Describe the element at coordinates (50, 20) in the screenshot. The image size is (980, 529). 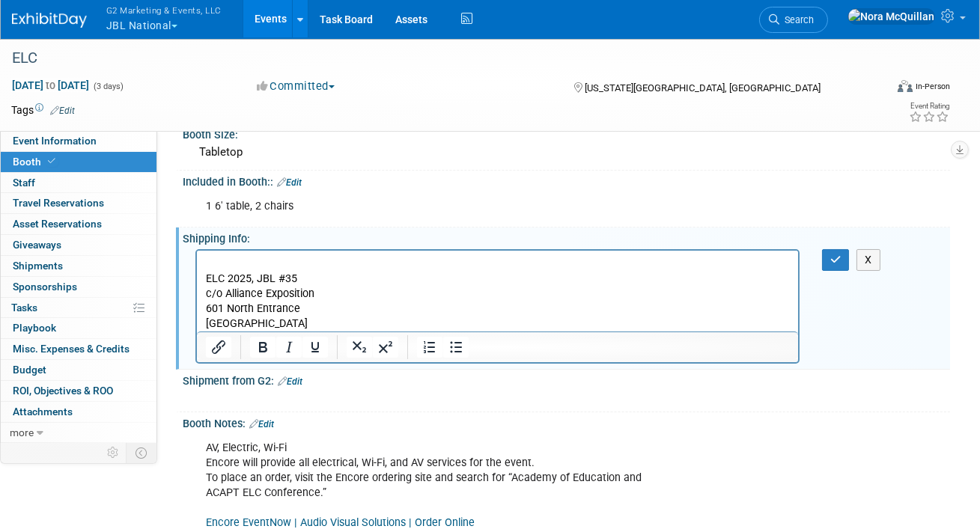
I see `img: ExhibitDay` at that location.